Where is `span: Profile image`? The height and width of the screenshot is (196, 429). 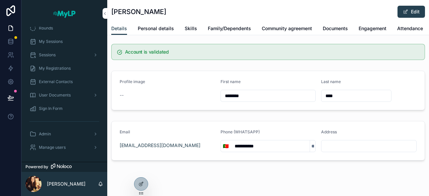
span: Profile image is located at coordinates (132, 81).